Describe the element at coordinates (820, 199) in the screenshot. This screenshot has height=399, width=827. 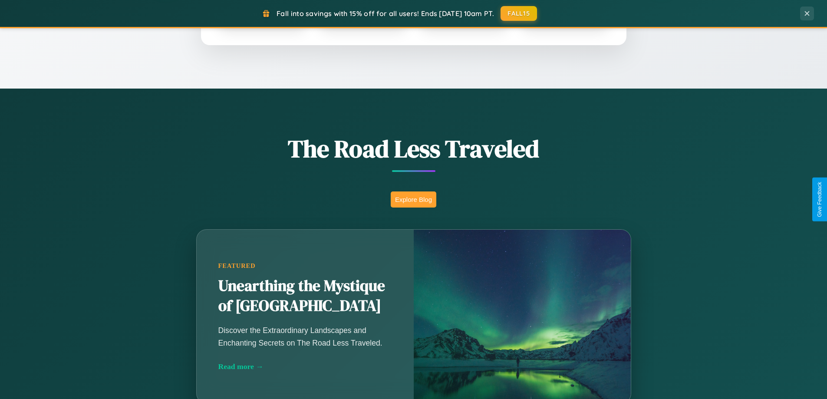
I see `div: Give Feedback` at that location.